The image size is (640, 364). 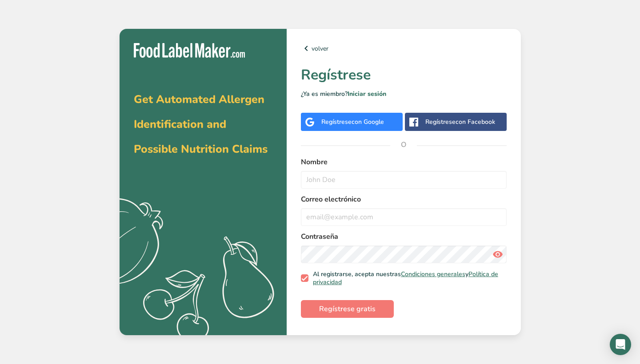 I want to click on span: O, so click(x=404, y=145).